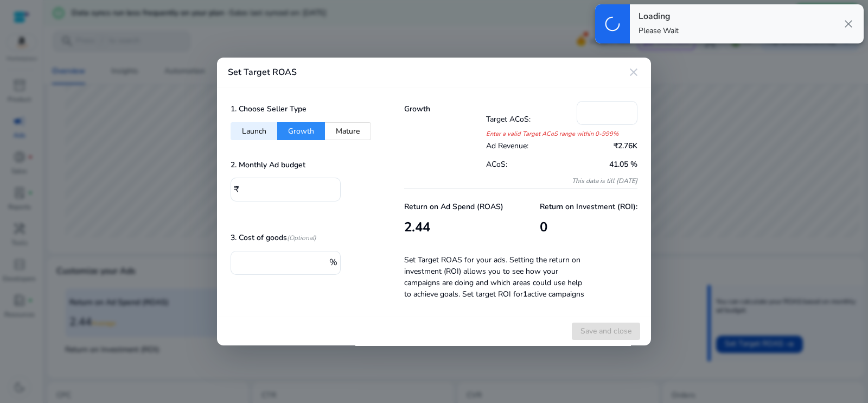  I want to click on p: Set Target ROAS for your ads. Setting the return on investment (ROI) allows you to see how your c..., so click(498, 274).